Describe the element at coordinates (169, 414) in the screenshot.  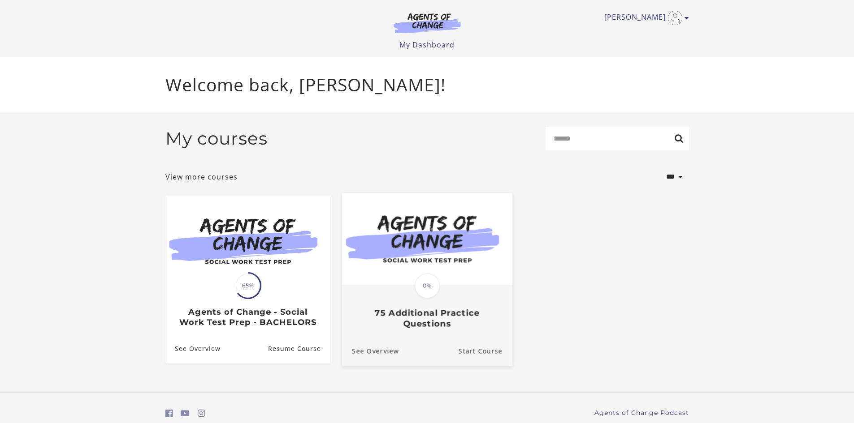
I see `a: https://www.facebook.com/groups/aswbtestprep (Open in a new window)` at that location.